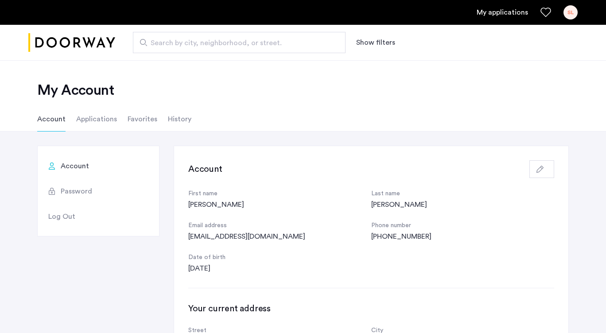  I want to click on div: First name, so click(280, 194).